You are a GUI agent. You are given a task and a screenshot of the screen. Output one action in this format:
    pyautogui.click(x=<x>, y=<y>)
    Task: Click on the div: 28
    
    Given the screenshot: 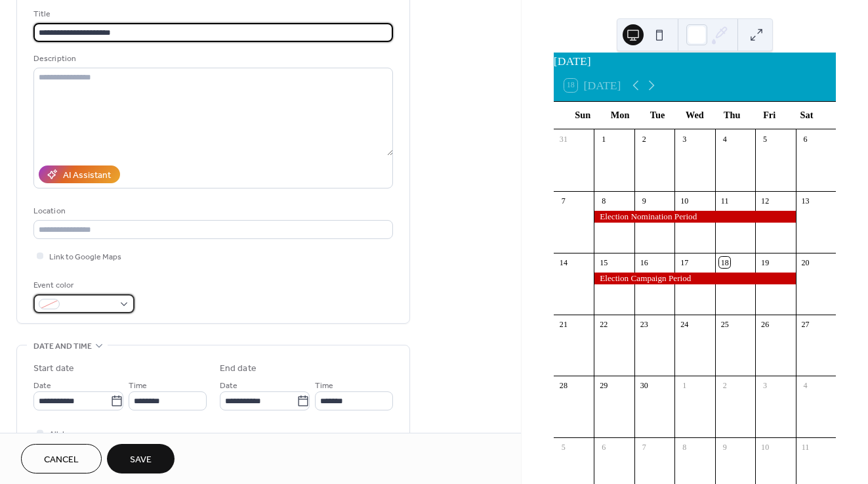 What is the action you would take?
    pyautogui.click(x=563, y=386)
    